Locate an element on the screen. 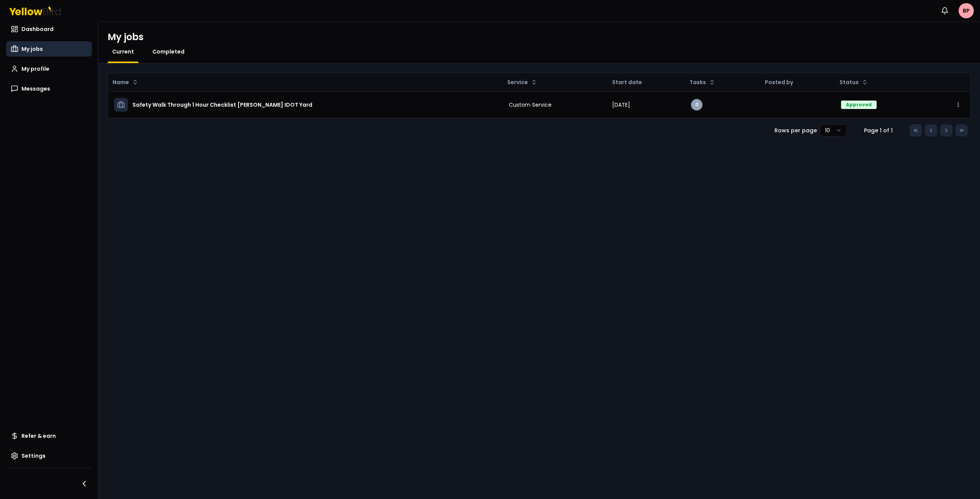 The image size is (980, 499). span: Name is located at coordinates (120, 82).